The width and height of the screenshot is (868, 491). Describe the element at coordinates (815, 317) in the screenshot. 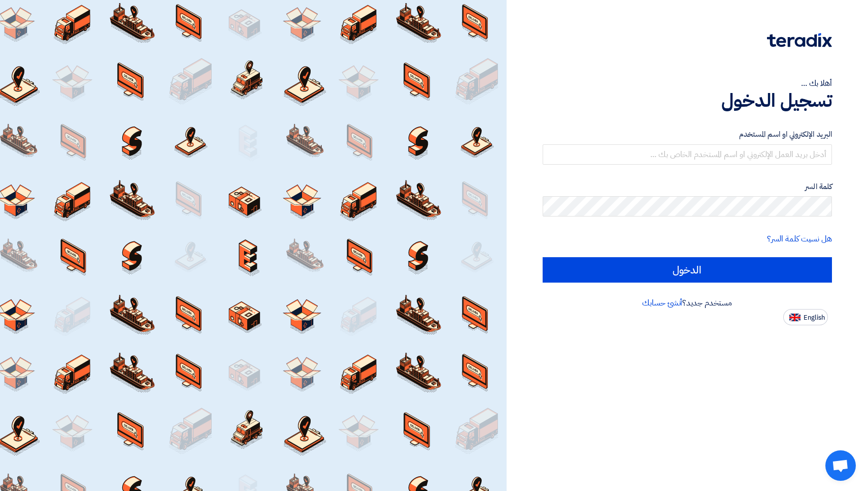

I see `span: English` at that location.